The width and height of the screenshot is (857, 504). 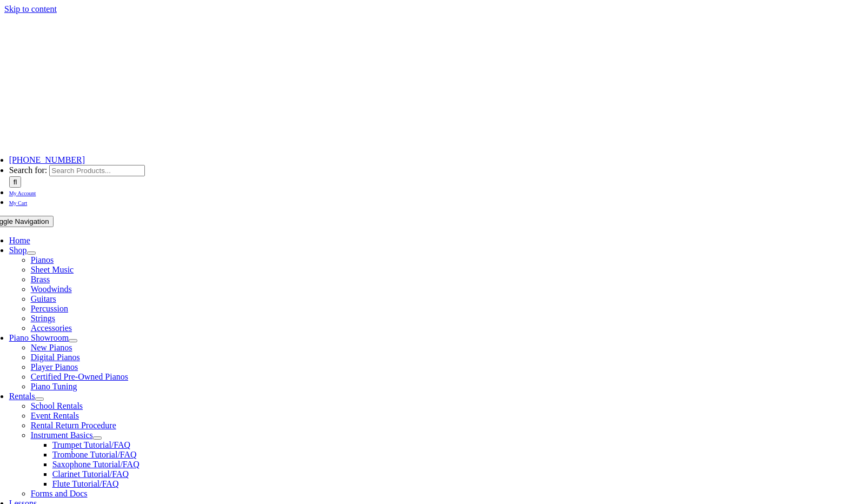 What do you see at coordinates (54, 386) in the screenshot?
I see `a: Piano Tuning` at bounding box center [54, 386].